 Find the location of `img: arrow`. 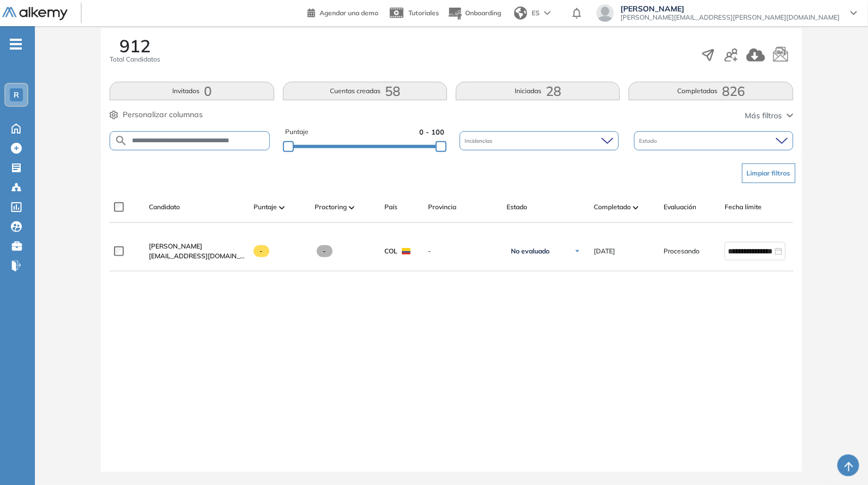

img: arrow is located at coordinates (547, 13).